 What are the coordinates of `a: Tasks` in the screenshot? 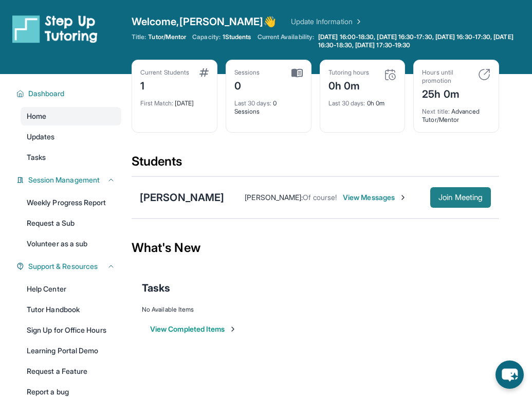 It's located at (71, 158).